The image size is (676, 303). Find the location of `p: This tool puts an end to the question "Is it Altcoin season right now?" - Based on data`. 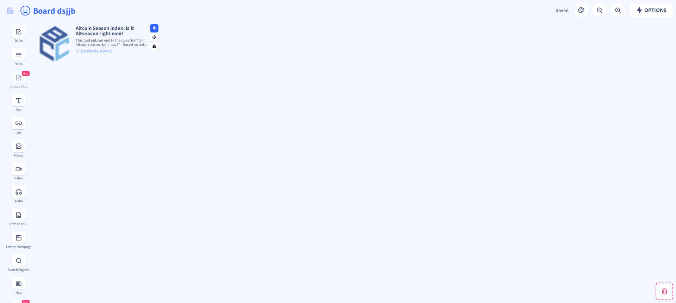

p: This tool puts an end to the question "Is it Altcoin season right now?" - Based on data is located at coordinates (112, 42).